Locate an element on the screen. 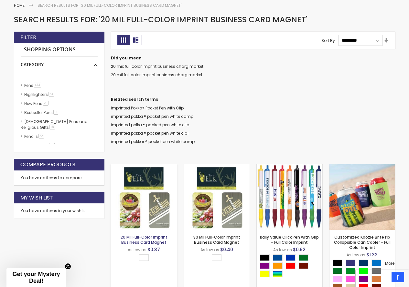 The width and height of the screenshot is (409, 287). span: 474 is located at coordinates (37, 85).